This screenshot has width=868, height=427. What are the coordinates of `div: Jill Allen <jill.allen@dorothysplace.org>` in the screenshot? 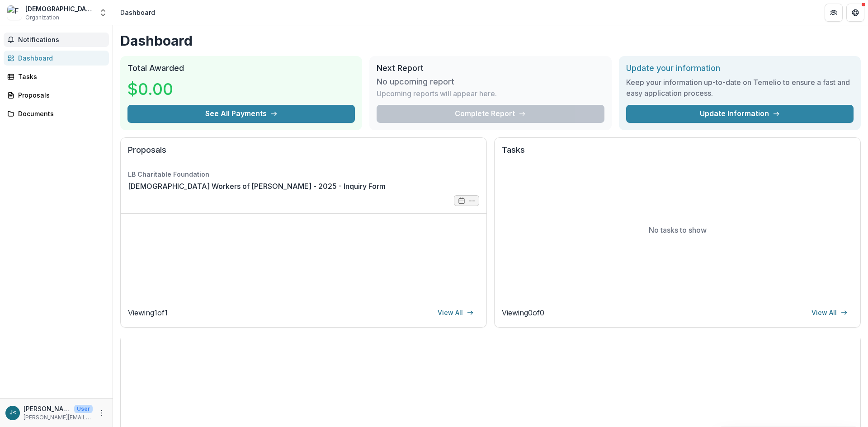 It's located at (13, 412).